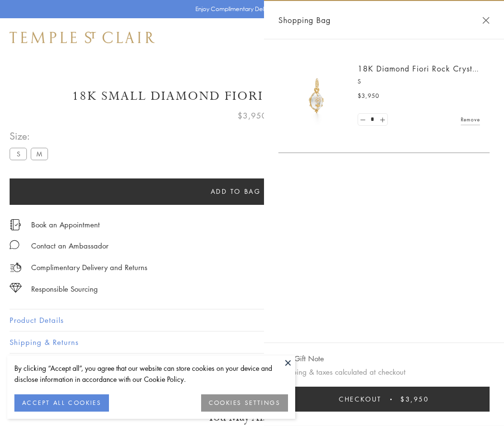  Describe the element at coordinates (317, 96) in the screenshot. I see `img: P51889-E11FIORI` at that location.